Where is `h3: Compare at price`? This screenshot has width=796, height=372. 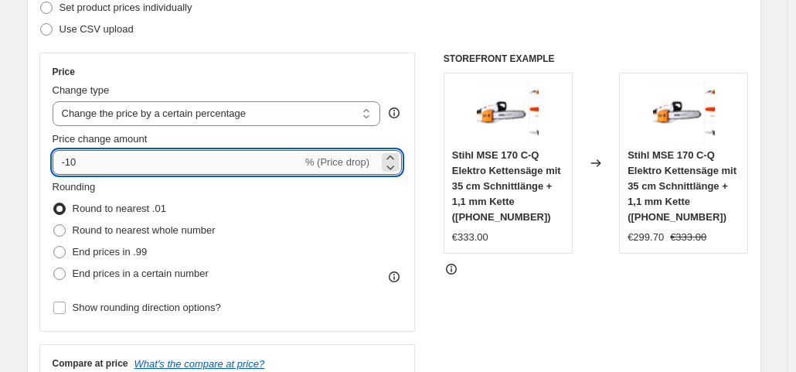 h3: Compare at price is located at coordinates (90, 363).